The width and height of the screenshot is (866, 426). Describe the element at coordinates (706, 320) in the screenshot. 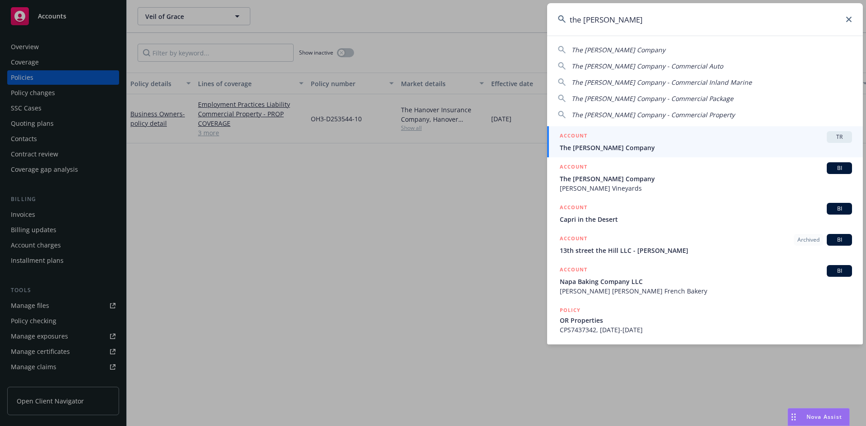

I see `span: OR Properties` at that location.